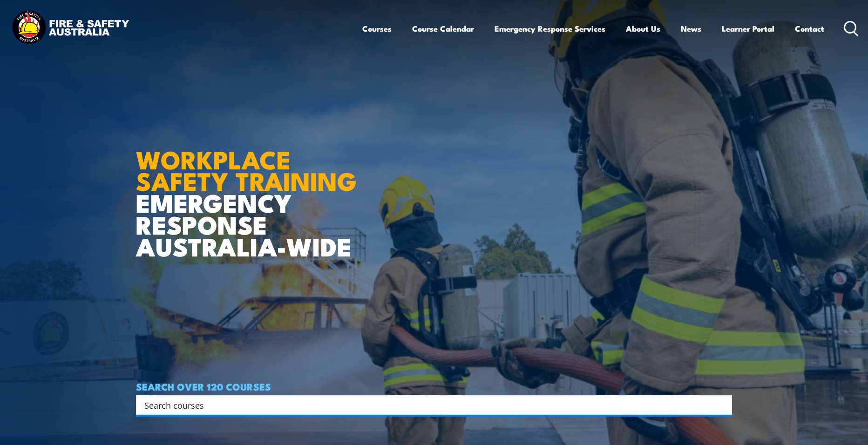 The image size is (868, 445). I want to click on h1: EMERGENCY RESPONSE AUSTRALIA-WIDE, so click(250, 191).